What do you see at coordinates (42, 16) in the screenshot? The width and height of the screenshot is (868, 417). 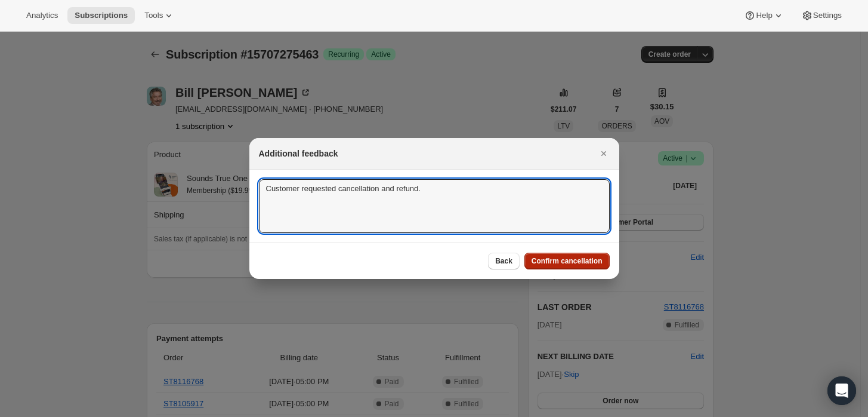 I see `button: Analytics` at bounding box center [42, 16].